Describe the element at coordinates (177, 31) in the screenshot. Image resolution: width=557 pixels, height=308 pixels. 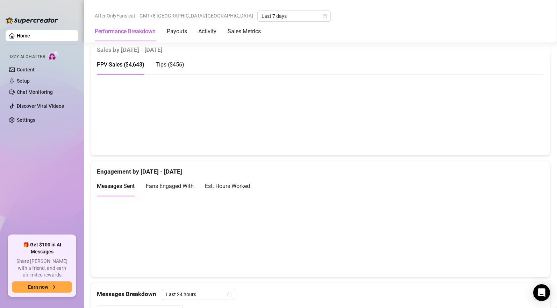
I see `div: Payouts` at that location.